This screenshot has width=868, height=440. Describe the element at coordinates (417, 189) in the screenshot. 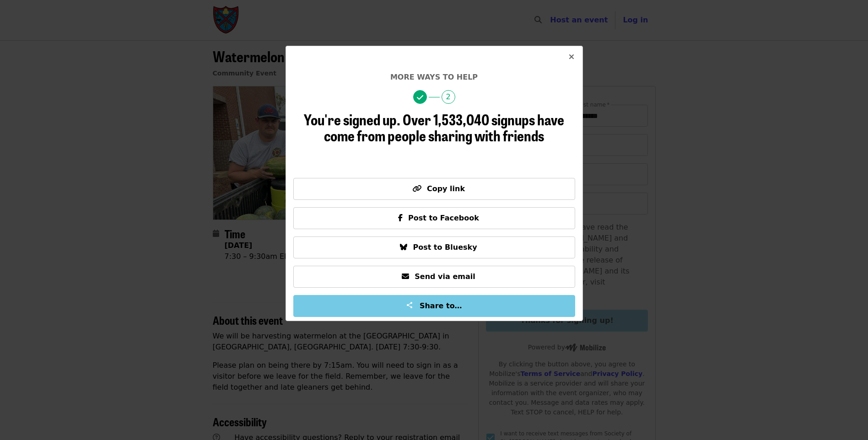

I see `i: link icon` at that location.